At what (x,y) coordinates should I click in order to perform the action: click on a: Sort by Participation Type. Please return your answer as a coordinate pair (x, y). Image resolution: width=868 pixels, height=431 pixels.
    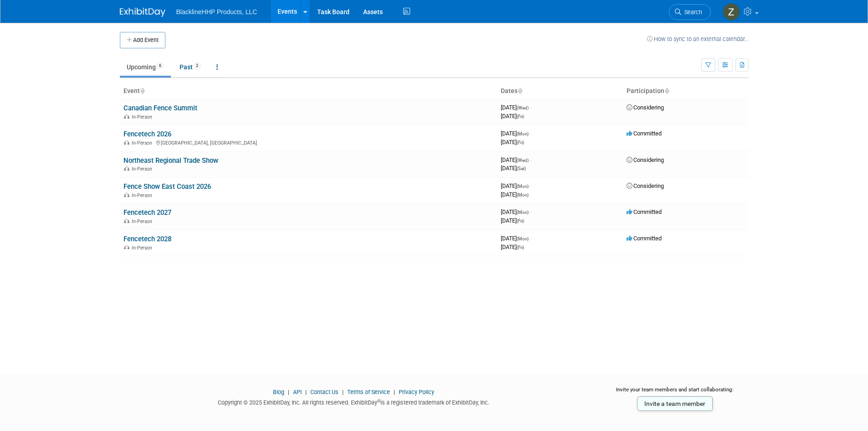
    Looking at the image, I should click on (666, 91).